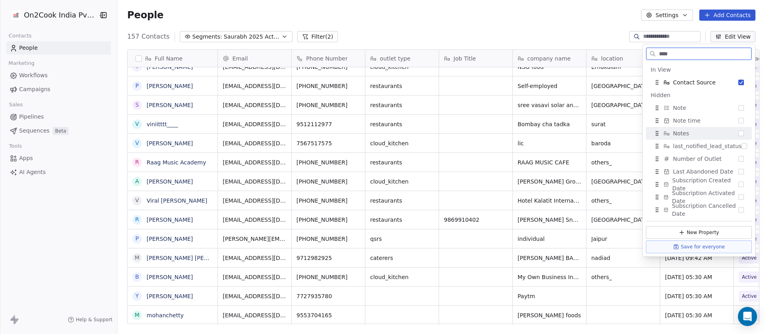 The height and width of the screenshot is (334, 765). What do you see at coordinates (26, 158) in the screenshot?
I see `span: Apps` at bounding box center [26, 158].